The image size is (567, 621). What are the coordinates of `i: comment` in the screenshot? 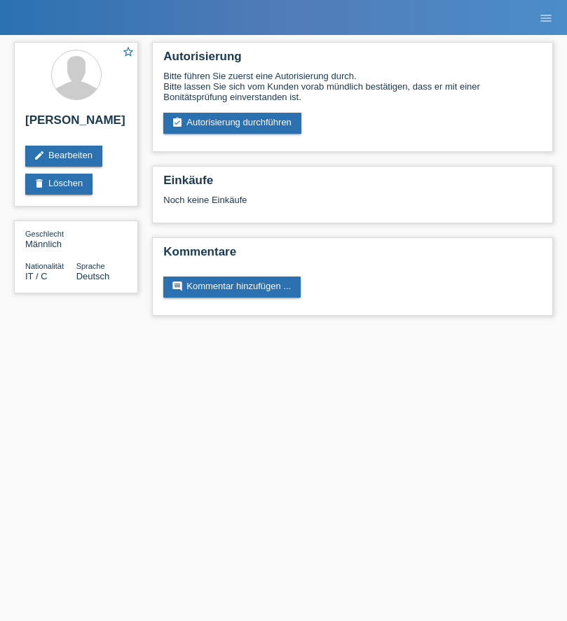 It's located at (177, 286).